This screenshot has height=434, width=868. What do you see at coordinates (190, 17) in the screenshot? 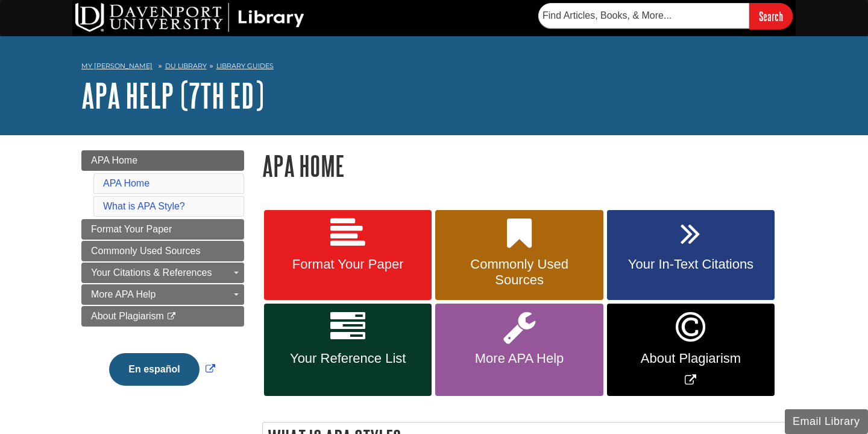
I see `img: DU Library` at bounding box center [190, 17].